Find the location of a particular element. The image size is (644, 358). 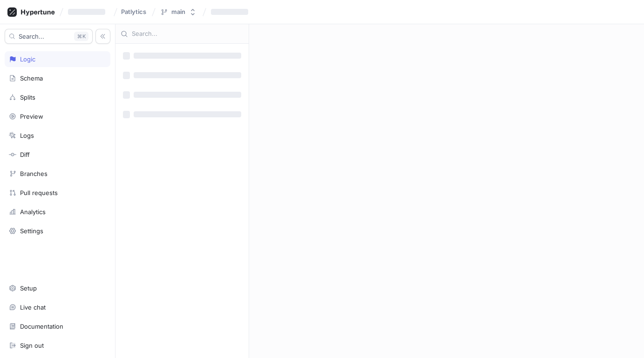

div: main is located at coordinates (178, 12).